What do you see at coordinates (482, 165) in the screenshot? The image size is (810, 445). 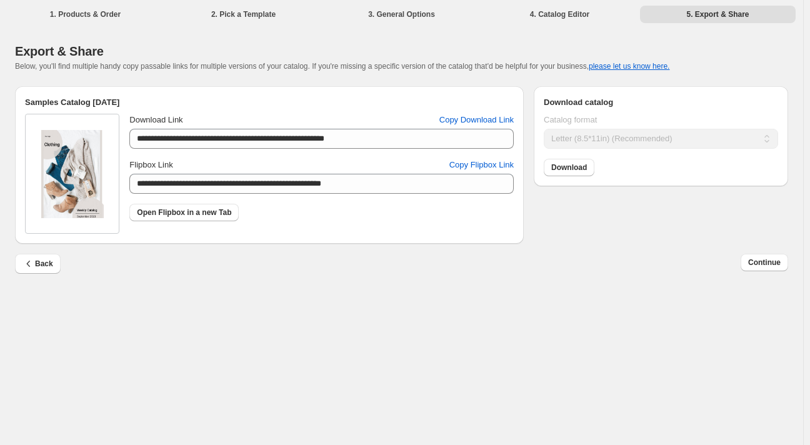 I see `span: Copy Flipbox Link` at bounding box center [482, 165].